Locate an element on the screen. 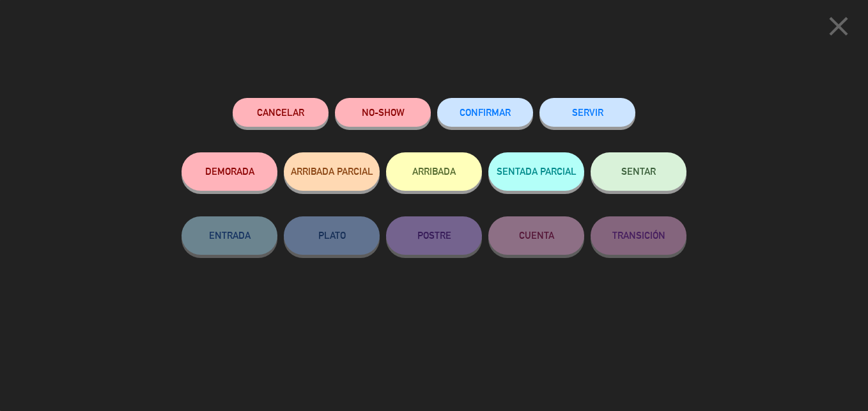 The height and width of the screenshot is (411, 868). button: POSTRE is located at coordinates (434, 235).